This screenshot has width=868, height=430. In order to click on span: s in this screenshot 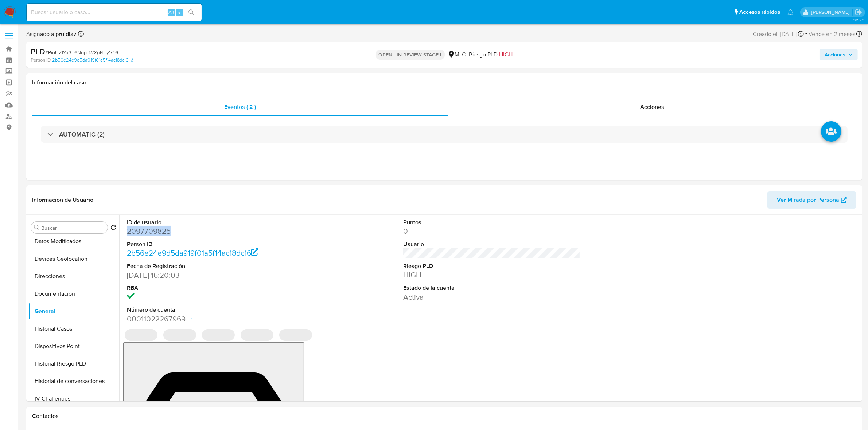, I will do `click(180, 12)`.